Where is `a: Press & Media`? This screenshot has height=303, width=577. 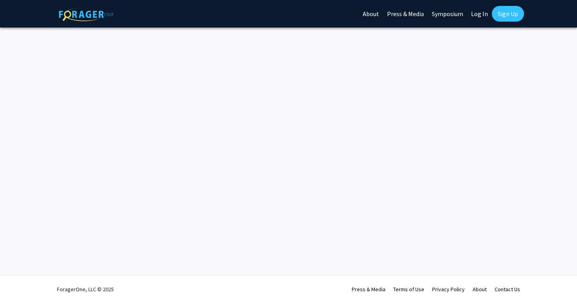 a: Press & Media is located at coordinates (369, 289).